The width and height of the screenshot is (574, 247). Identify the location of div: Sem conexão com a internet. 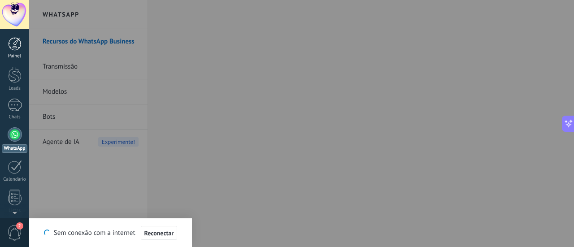
(110, 233).